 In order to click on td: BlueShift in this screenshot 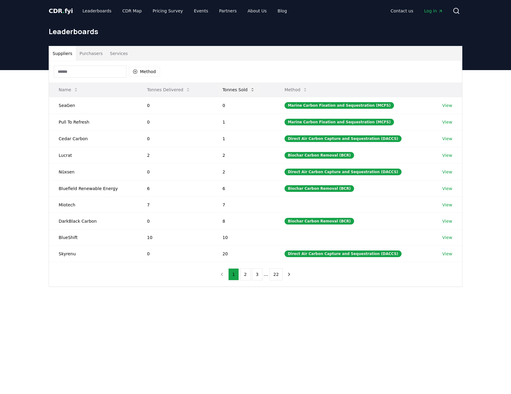, I will do `click(93, 237)`.